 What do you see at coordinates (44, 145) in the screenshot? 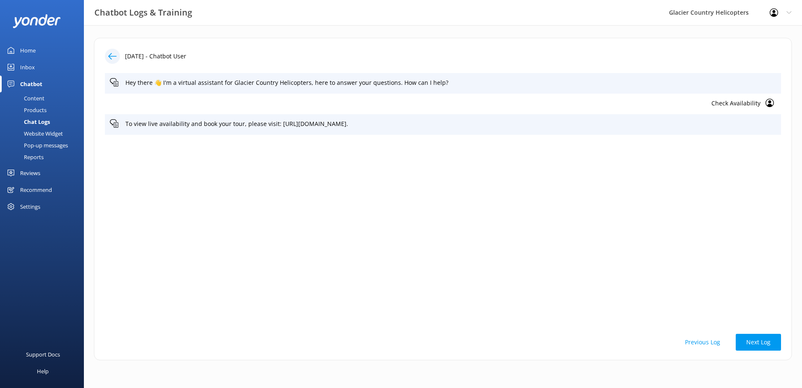
I see `a: Pop-up messages` at bounding box center [44, 145].